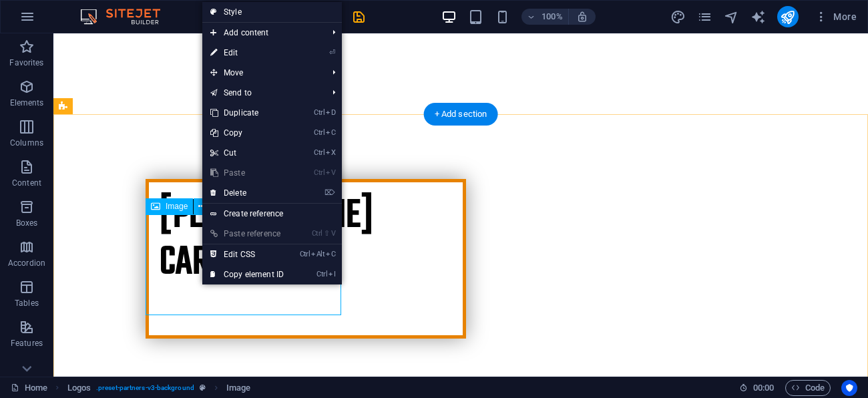 The height and width of the screenshot is (398, 868). What do you see at coordinates (27, 343) in the screenshot?
I see `p: Features` at bounding box center [27, 343].